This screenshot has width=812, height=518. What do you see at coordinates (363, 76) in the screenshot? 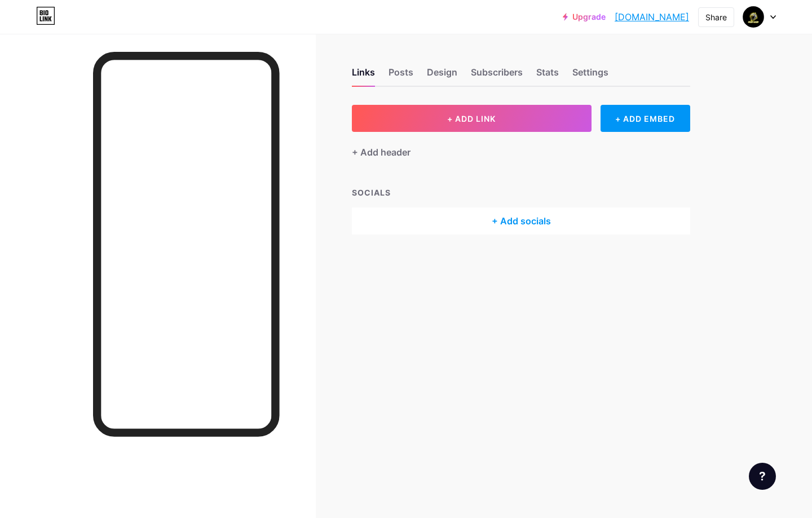
I see `div: Links` at bounding box center [363, 76].